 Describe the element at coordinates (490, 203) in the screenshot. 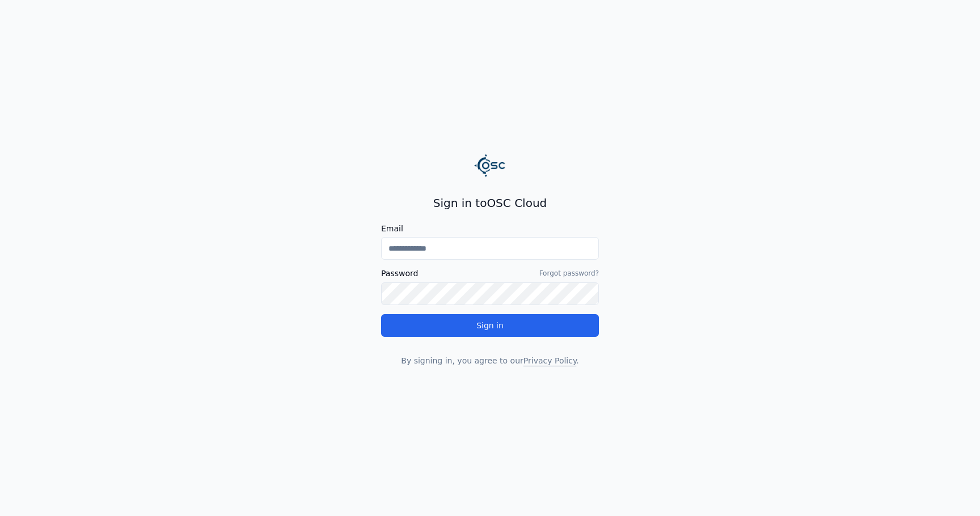

I see `h2: Sign in to OSC Cloud` at that location.